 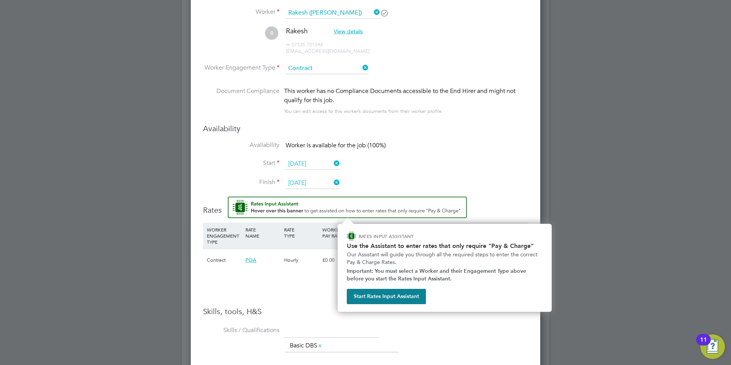 What do you see at coordinates (263, 233) in the screenshot?
I see `div: RATE NAME` at bounding box center [263, 233].